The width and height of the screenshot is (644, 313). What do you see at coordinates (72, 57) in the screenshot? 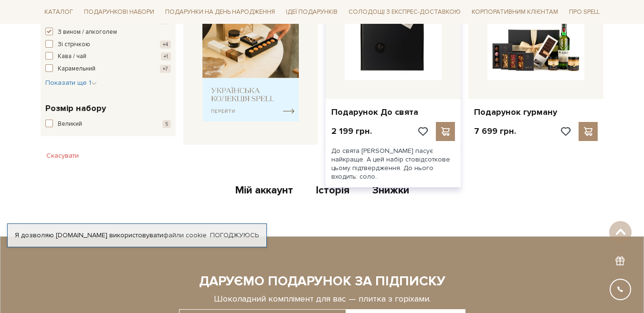
I see `span: Кава / чай` at bounding box center [72, 57].